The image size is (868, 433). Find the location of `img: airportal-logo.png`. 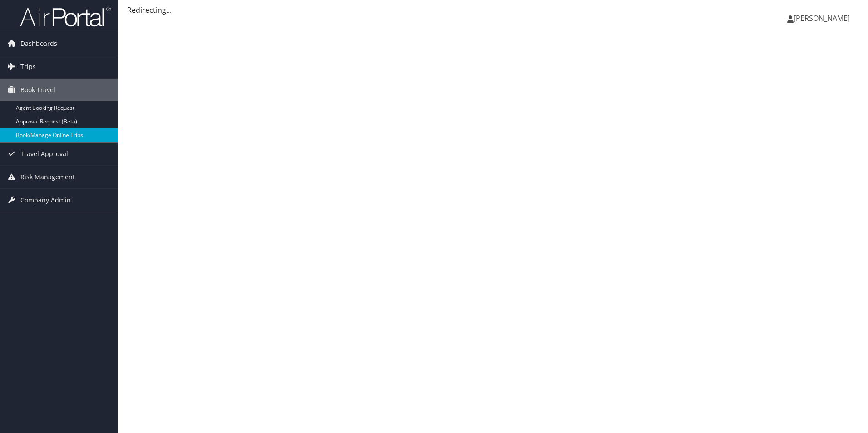

img: airportal-logo.png is located at coordinates (66, 16).